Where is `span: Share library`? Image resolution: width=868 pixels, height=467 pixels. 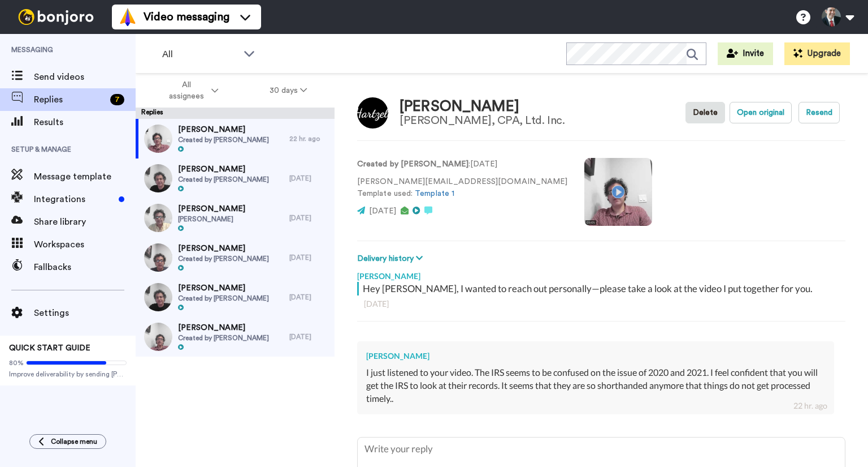 span: Share library is located at coordinates (85, 222).